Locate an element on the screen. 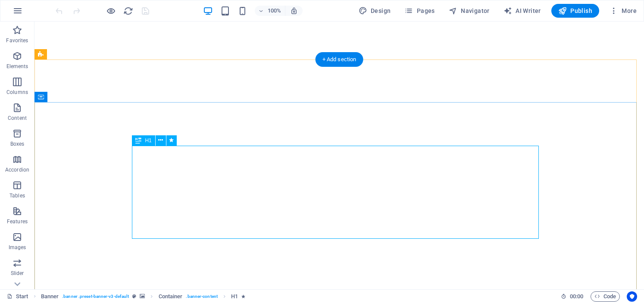 Image resolution: width=644 pixels, height=303 pixels. div: Design (Ctrl+Alt+Y) is located at coordinates (375, 11).